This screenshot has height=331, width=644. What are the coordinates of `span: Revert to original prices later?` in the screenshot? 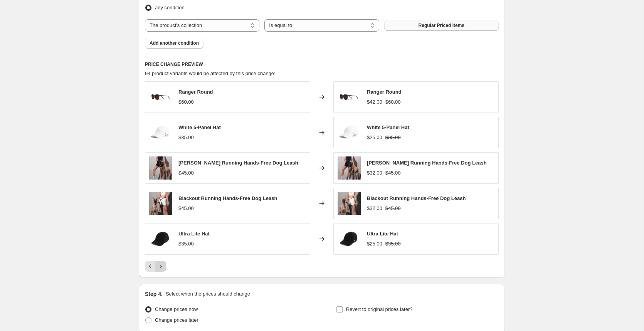 It's located at (379, 309).